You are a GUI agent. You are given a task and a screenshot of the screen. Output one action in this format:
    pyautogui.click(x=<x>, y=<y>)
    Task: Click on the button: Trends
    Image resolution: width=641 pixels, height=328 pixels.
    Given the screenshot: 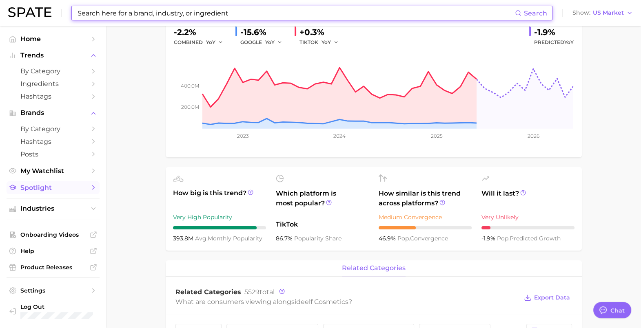 What is the action you would take?
    pyautogui.click(x=53, y=55)
    